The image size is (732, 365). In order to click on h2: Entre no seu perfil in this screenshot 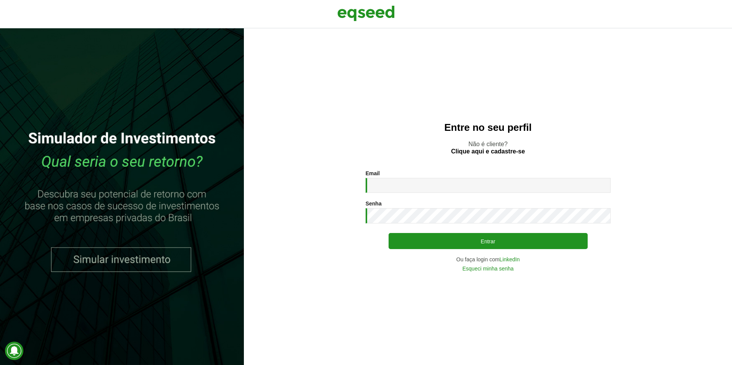, I will do `click(488, 127)`.